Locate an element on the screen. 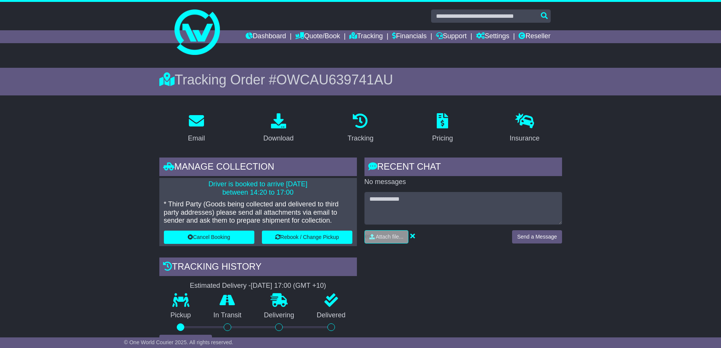 This screenshot has width=721, height=348. a: Financials is located at coordinates (409, 37).